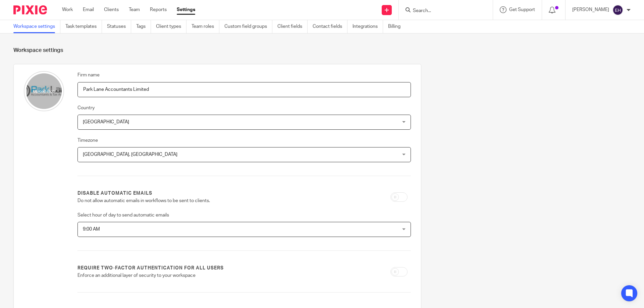  Describe the element at coordinates (119, 26) in the screenshot. I see `a: Statuses` at that location.